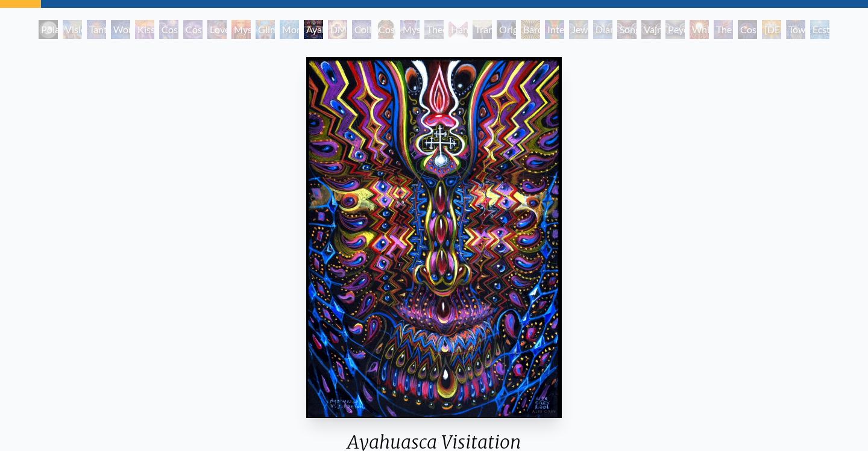  I want to click on div: The Great Turn, so click(723, 29).